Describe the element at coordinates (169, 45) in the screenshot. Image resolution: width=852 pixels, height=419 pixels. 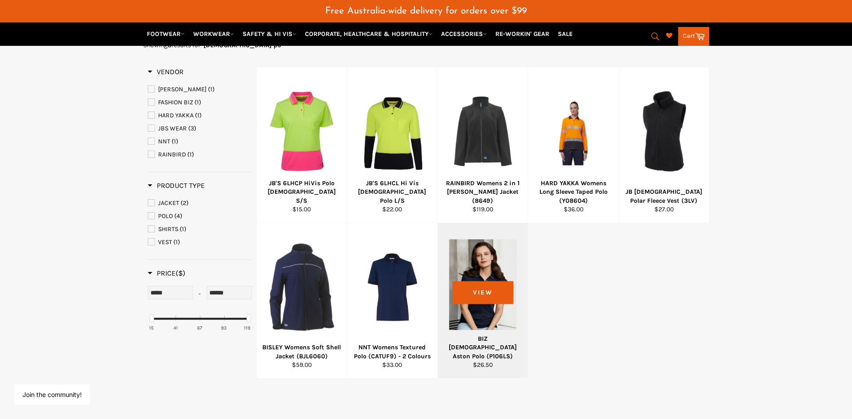
I see `strong: 8` at that location.